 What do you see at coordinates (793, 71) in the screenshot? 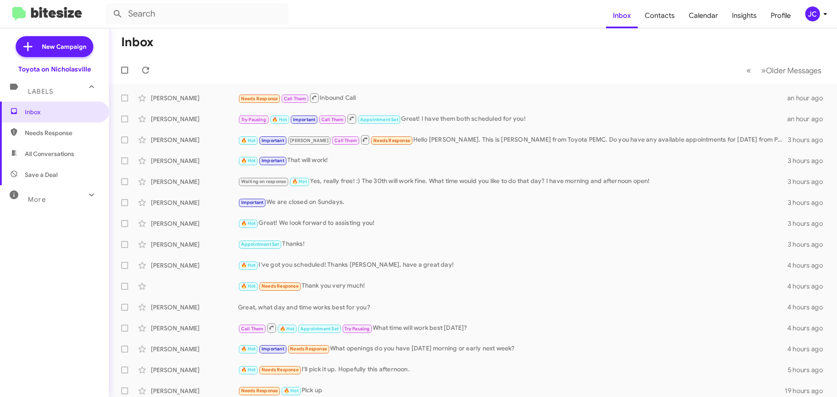
I see `span: Older Messages` at bounding box center [793, 71].